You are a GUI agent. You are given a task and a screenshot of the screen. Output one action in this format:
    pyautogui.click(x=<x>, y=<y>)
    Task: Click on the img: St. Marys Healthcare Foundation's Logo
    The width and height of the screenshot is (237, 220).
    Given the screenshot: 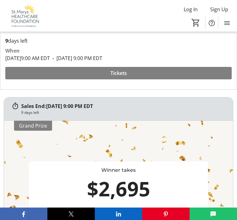 What is the action you would take?
    pyautogui.click(x=24, y=16)
    